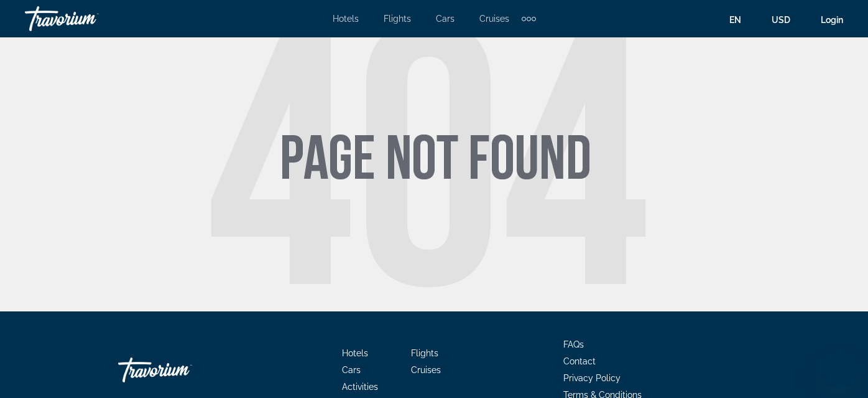 This screenshot has width=868, height=398. I want to click on span: en, so click(735, 20).